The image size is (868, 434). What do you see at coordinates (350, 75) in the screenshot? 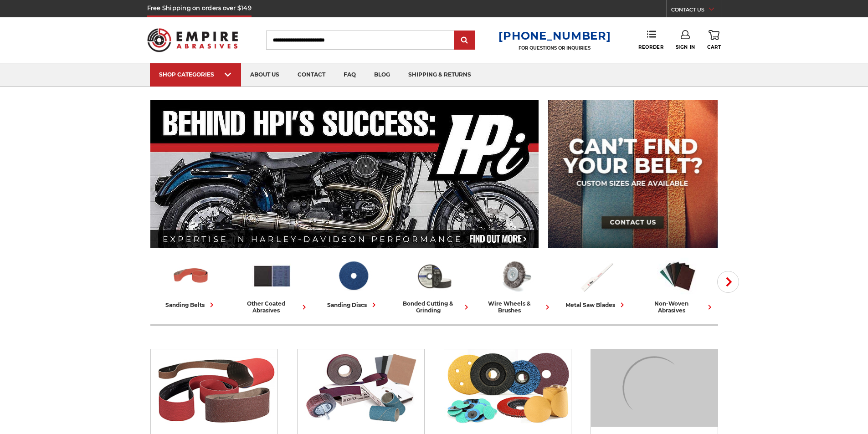
I see `a: faq` at bounding box center [350, 75].